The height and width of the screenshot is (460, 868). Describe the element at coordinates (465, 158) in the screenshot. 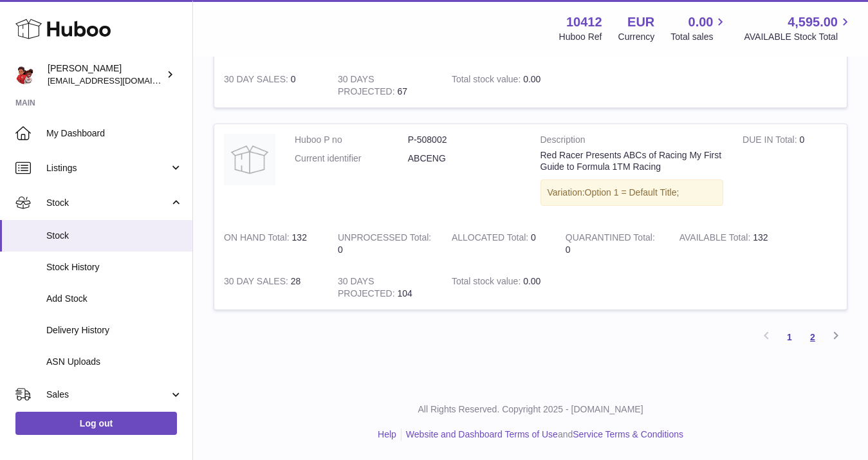

I see `dd: ABCENG` at that location.